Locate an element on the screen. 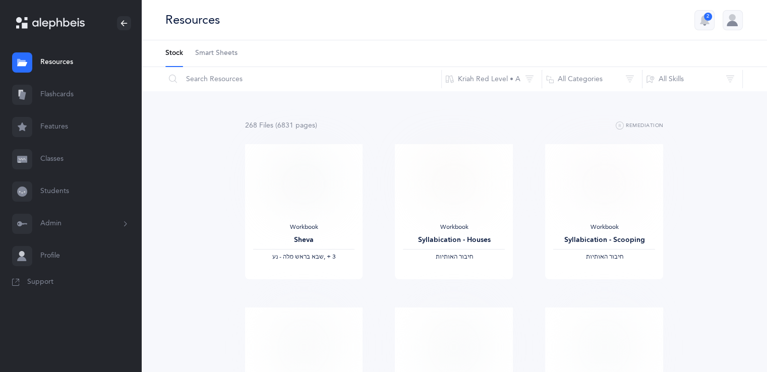 This screenshot has height=372, width=767. span: Support is located at coordinates (40, 282).